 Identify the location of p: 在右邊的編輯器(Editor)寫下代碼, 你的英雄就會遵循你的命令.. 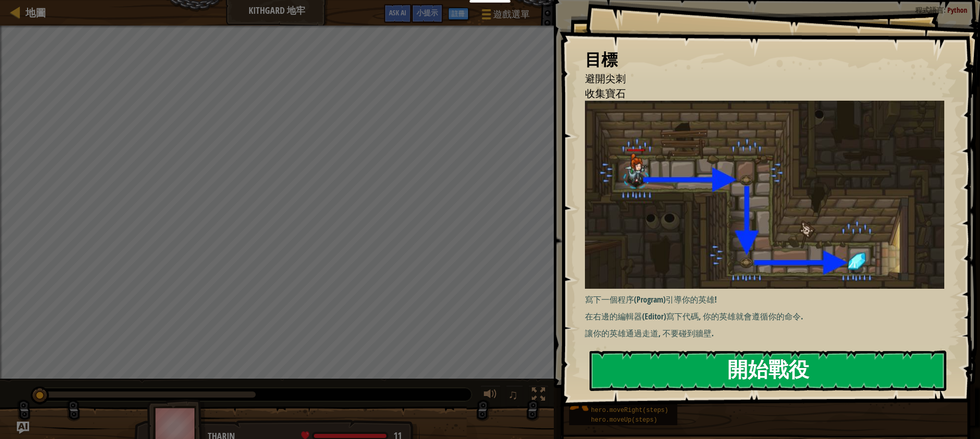
(768, 316).